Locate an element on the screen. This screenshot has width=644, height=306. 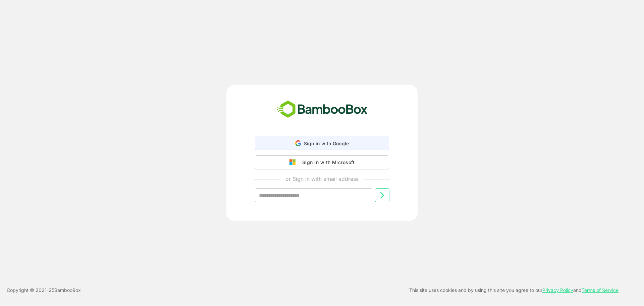
a: Privacy Policy is located at coordinates (558, 290).